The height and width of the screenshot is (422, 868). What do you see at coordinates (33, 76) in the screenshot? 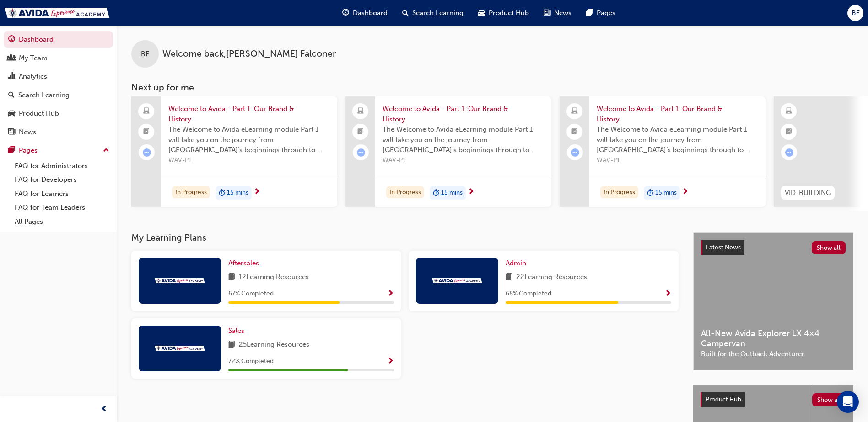
I see `div: Analytics` at bounding box center [33, 76].